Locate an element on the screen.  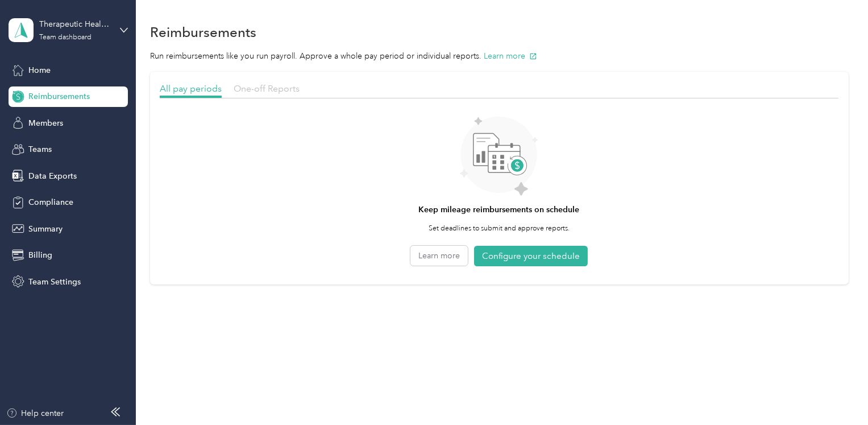
span: Summary is located at coordinates (45, 229).